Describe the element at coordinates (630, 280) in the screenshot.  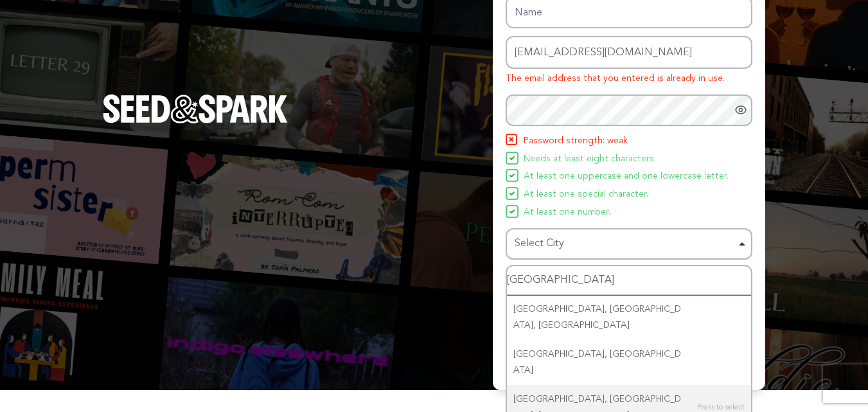
I see `input: Select City` at that location.